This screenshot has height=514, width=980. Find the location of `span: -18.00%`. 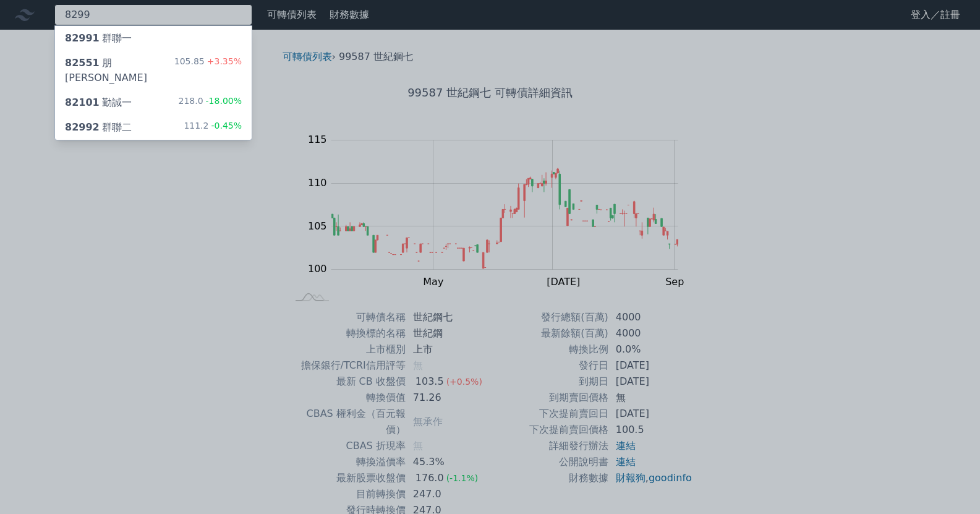

span: -18.00% is located at coordinates (222, 101).